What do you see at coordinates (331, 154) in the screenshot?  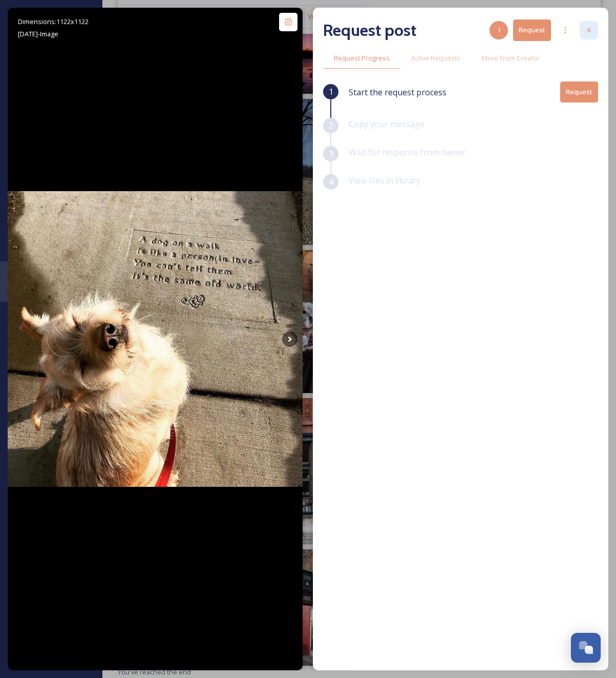 I see `span: 3` at bounding box center [331, 154].